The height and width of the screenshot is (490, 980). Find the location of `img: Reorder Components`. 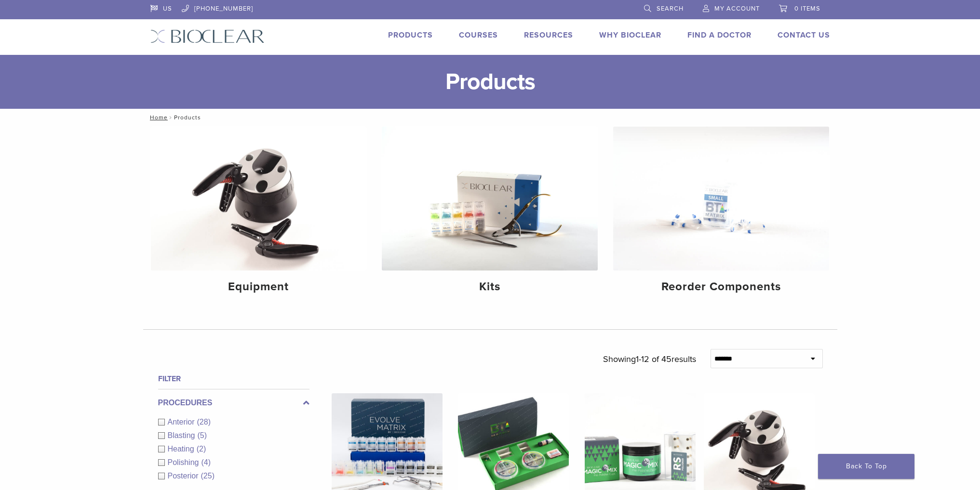

img: Reorder Components is located at coordinates (721, 199).